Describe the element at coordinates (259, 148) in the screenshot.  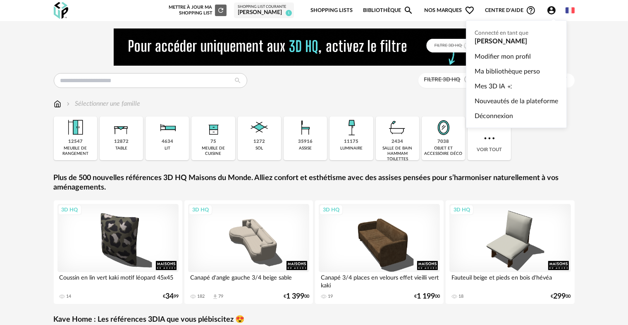
I see `div: sol` at that location.